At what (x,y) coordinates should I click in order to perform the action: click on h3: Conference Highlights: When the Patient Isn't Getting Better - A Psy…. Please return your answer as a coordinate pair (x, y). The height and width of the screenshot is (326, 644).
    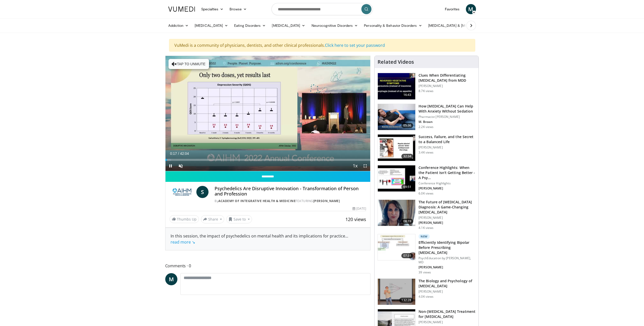
    Looking at the image, I should click on (447, 173).